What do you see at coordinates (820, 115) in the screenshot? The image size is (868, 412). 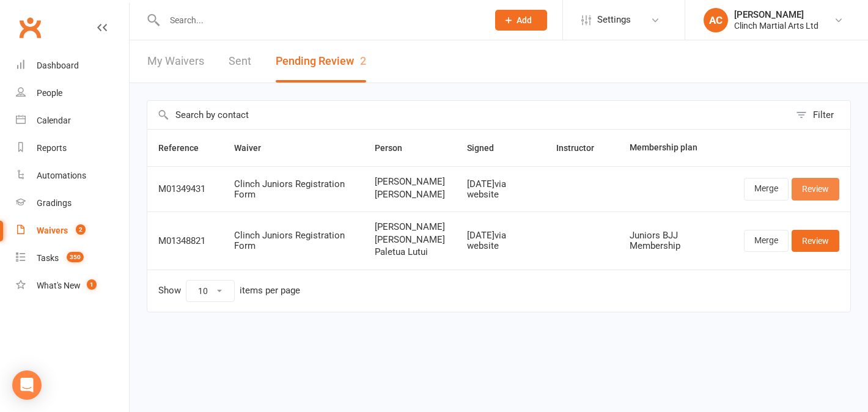 I see `button: Filter` at bounding box center [820, 115].